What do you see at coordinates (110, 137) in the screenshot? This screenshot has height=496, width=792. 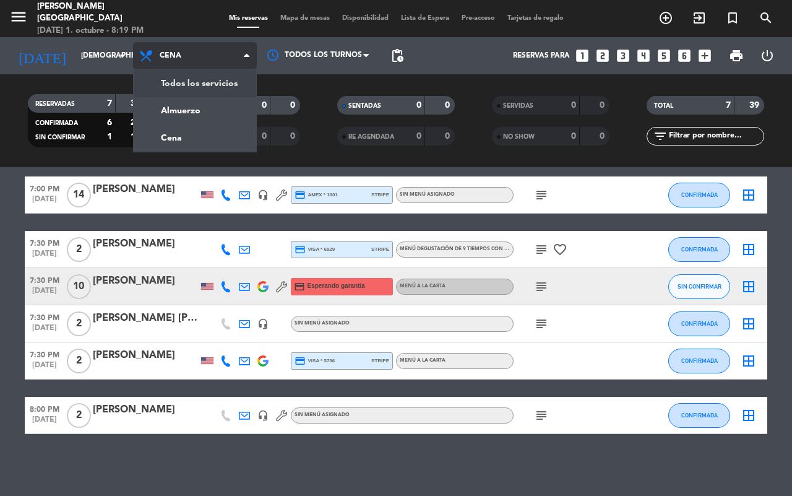 I see `strong: 1` at bounding box center [110, 137].